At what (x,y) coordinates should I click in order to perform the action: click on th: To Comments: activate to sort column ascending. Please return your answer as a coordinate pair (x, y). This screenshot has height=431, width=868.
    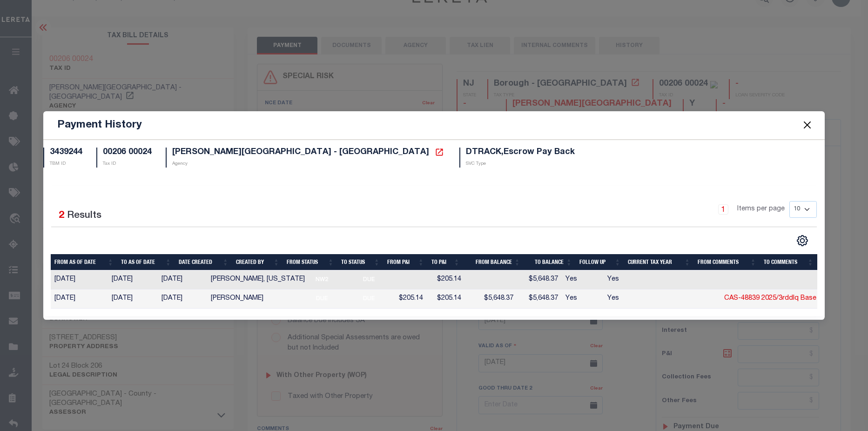
    Looking at the image, I should click on (788, 262).